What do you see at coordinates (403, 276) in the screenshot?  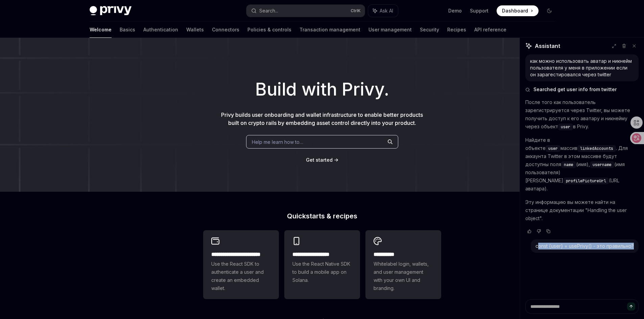 I see `span: Whitelabel login, wallets, and user management with your own UI and branding.` at bounding box center [403, 276].